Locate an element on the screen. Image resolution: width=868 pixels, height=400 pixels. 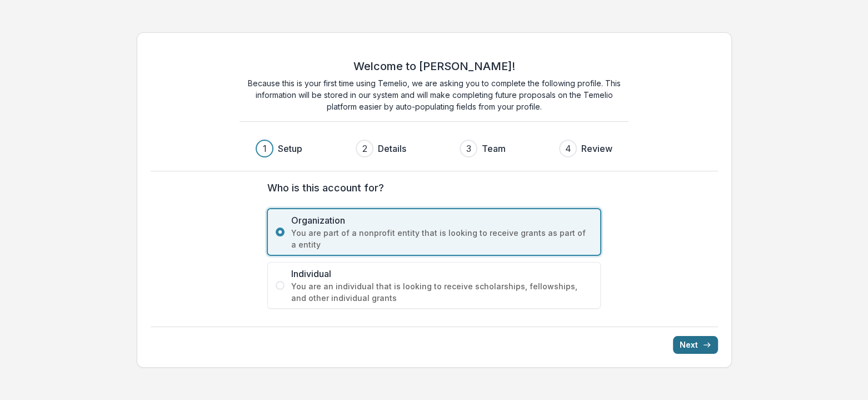
h3: Review is located at coordinates (596, 149).